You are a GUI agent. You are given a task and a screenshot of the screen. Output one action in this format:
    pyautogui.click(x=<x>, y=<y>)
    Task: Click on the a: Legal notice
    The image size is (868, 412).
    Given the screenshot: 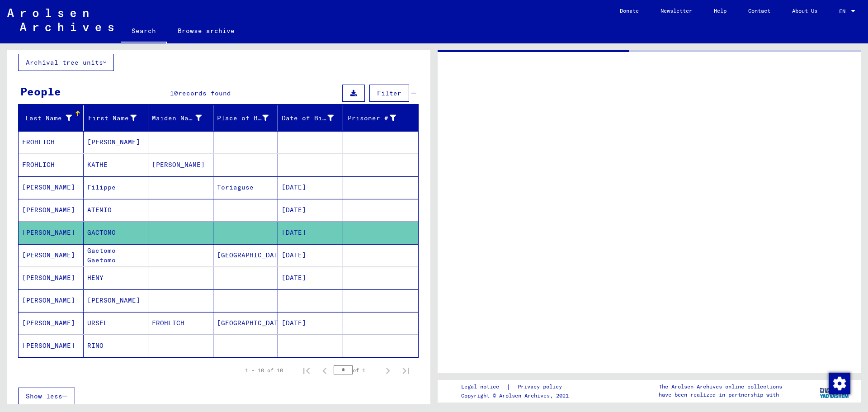 What is the action you would take?
    pyautogui.click(x=484, y=387)
    